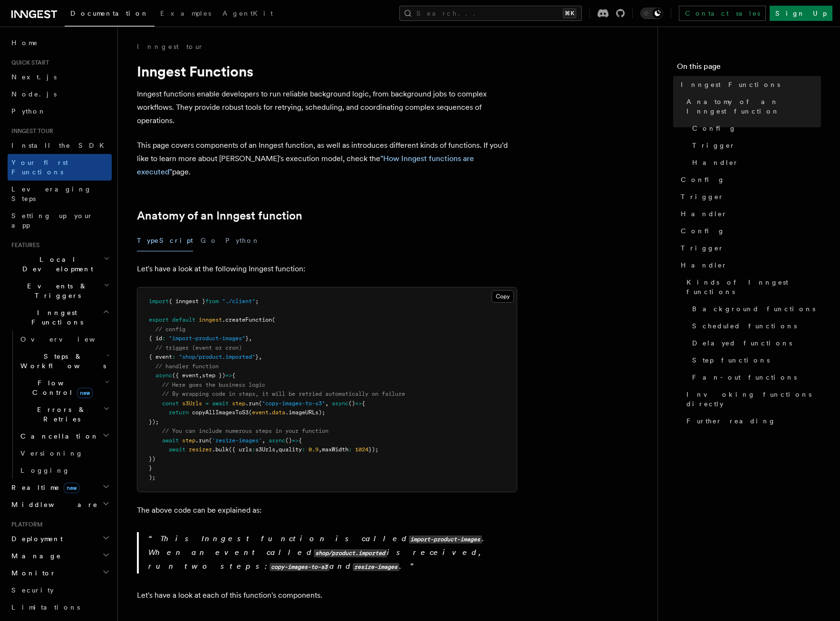 The height and width of the screenshot is (621, 840). What do you see at coordinates (64, 414) in the screenshot?
I see `button: Errors & Retries` at bounding box center [64, 414].